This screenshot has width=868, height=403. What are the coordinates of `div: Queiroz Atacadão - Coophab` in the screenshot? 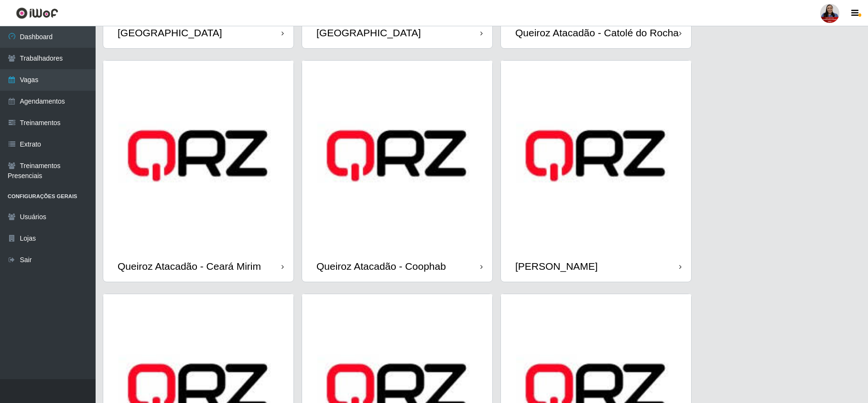 It's located at (381, 266).